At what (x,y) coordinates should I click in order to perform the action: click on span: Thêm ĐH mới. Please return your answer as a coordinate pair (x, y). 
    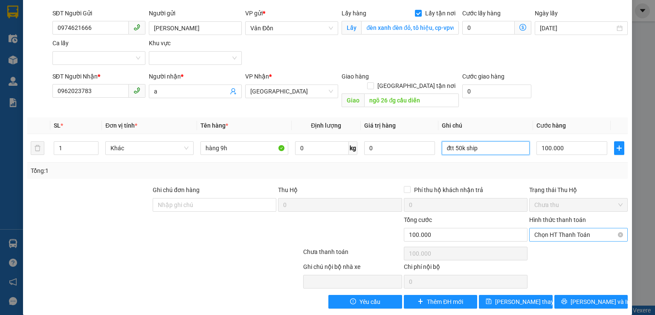
    Looking at the image, I should click on (445, 302).